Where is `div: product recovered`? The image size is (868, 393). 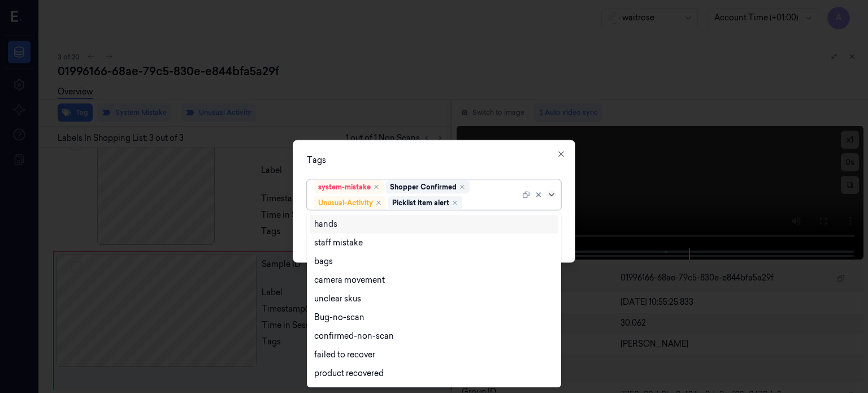 div: product recovered is located at coordinates (349, 373).